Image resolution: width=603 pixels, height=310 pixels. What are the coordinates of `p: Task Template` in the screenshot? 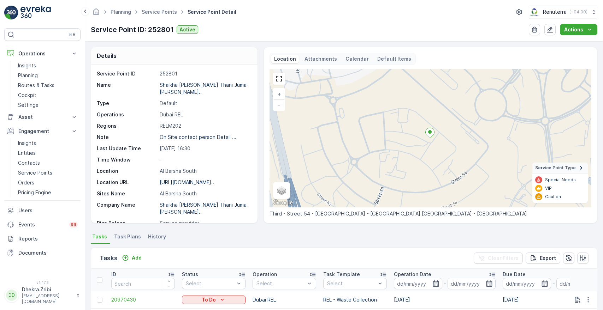 It's located at (341, 275).